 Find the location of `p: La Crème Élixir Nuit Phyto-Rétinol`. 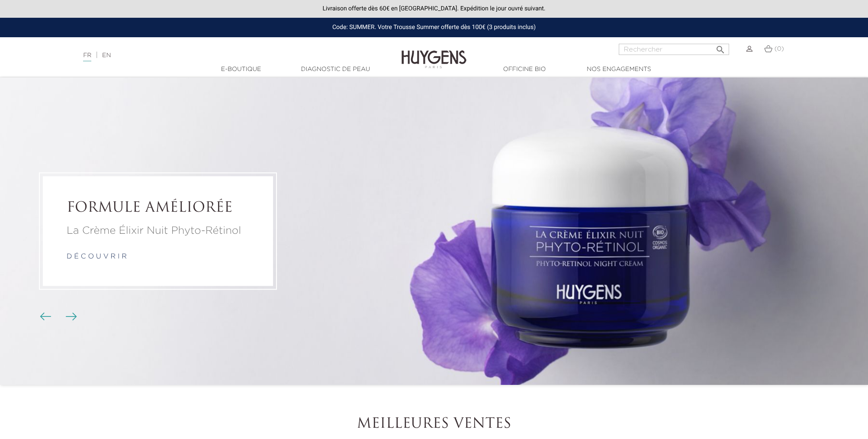

p: La Crème Élixir Nuit Phyto-Rétinol is located at coordinates (158, 231).